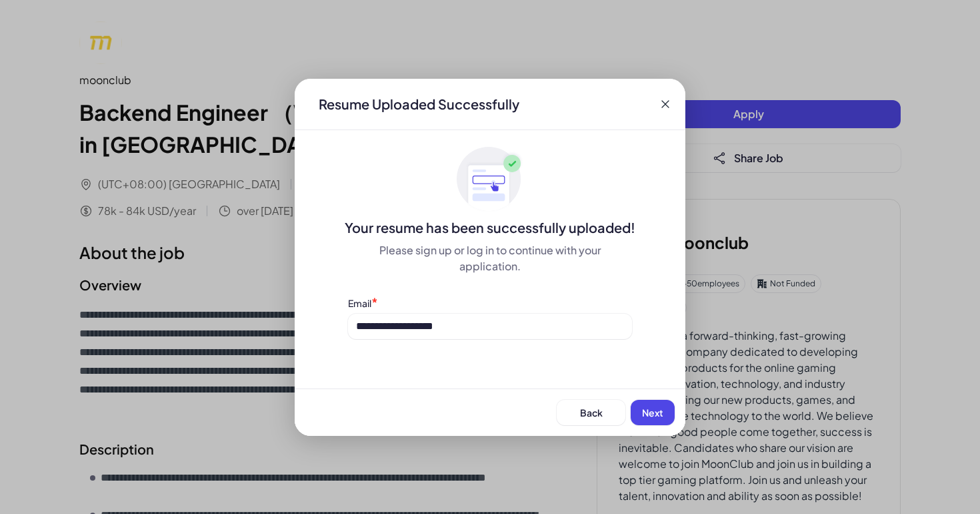  Describe the element at coordinates (652, 413) in the screenshot. I see `button: Next` at that location.